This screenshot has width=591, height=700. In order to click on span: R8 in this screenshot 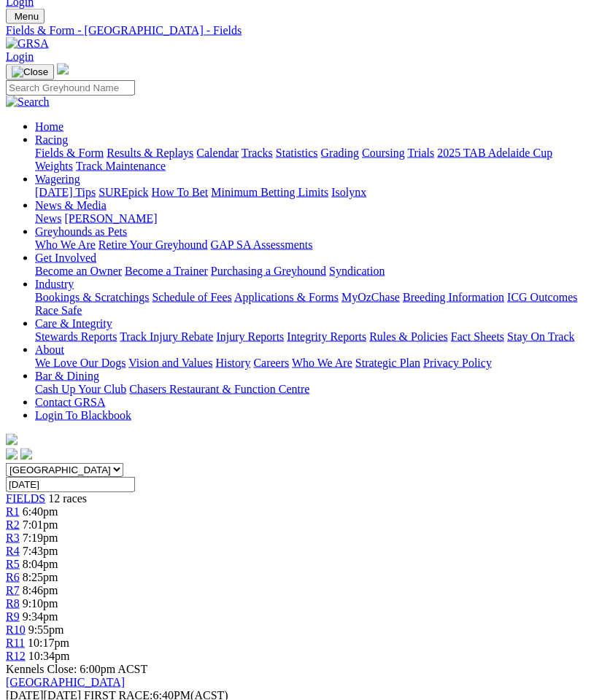, I will do `click(12, 603)`.